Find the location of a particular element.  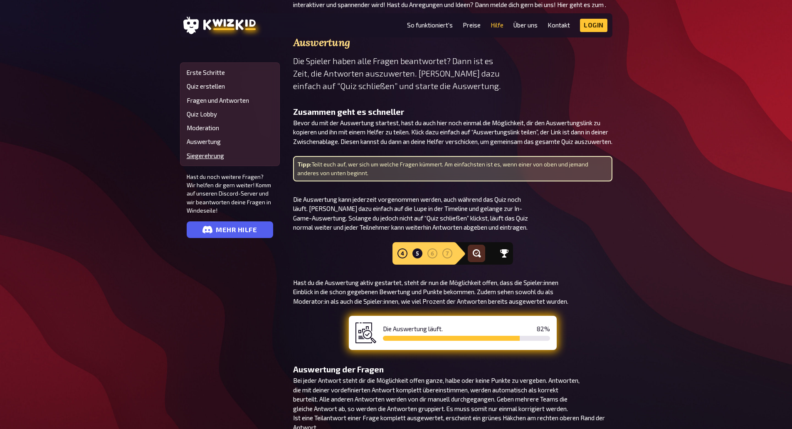

span: 82% is located at coordinates (543, 328).